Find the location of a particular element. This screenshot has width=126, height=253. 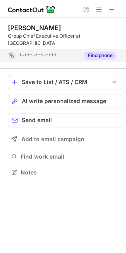

img: ContactOut v5.3.10 is located at coordinates (32, 10).